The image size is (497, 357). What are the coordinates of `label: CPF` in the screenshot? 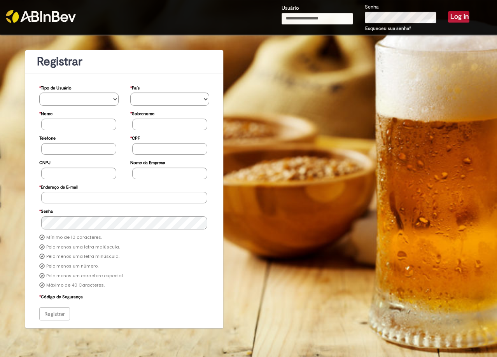 It's located at (135, 137).